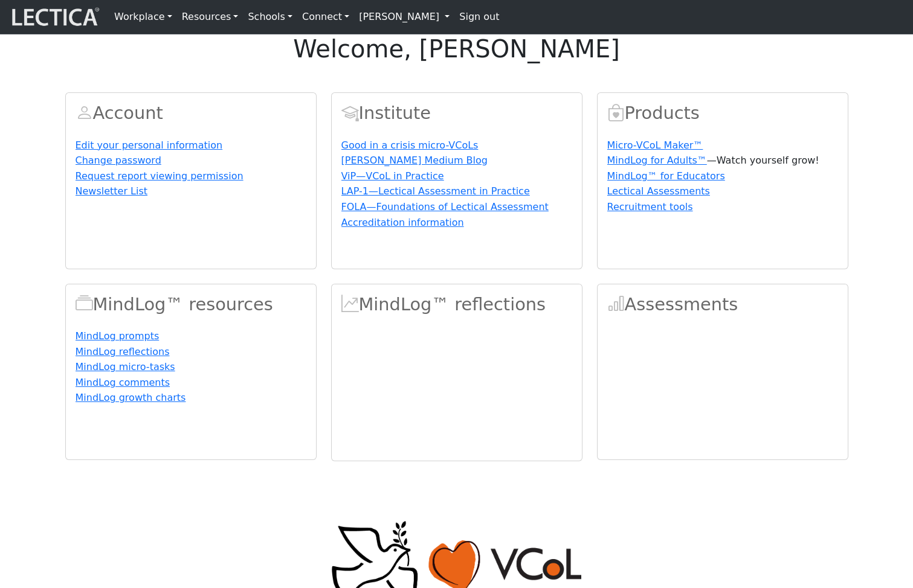 The width and height of the screenshot is (913, 588). Describe the element at coordinates (125, 366) in the screenshot. I see `a: MindLog micro-tasks` at that location.